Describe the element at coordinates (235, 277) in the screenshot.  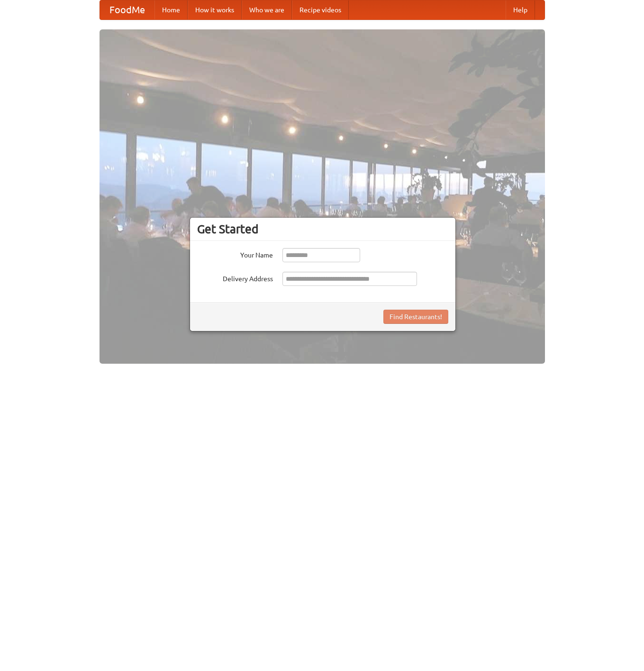
I see `label: Delivery Address` at that location.